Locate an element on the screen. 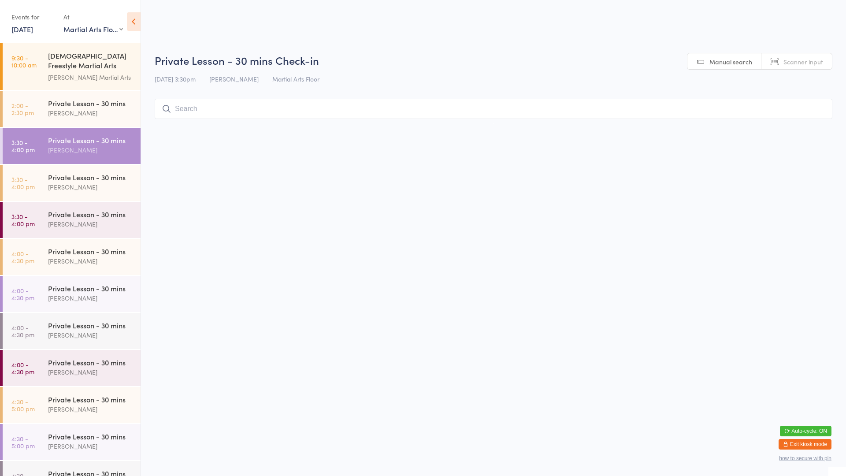 This screenshot has height=476, width=846. div: At is located at coordinates (93, 17).